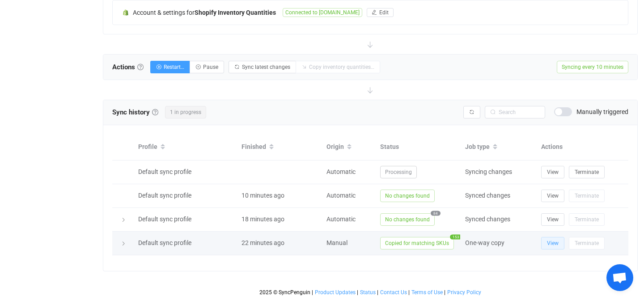  I want to click on img: shopify.png, so click(126, 13).